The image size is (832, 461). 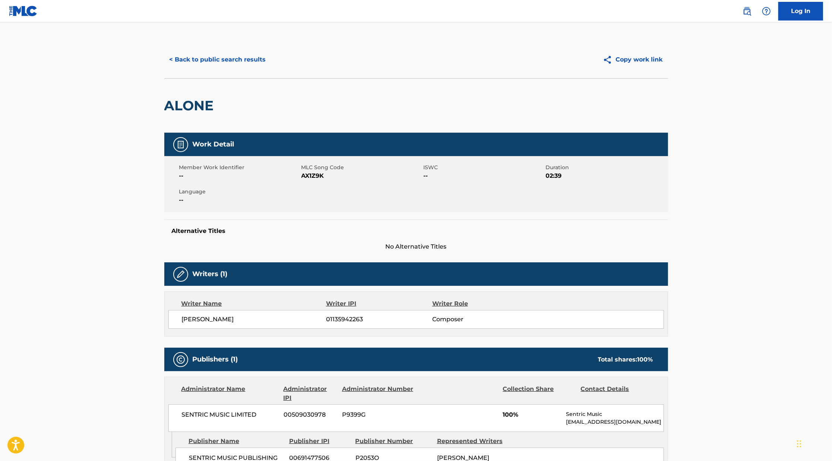 I want to click on h5: Work Detail, so click(x=213, y=144).